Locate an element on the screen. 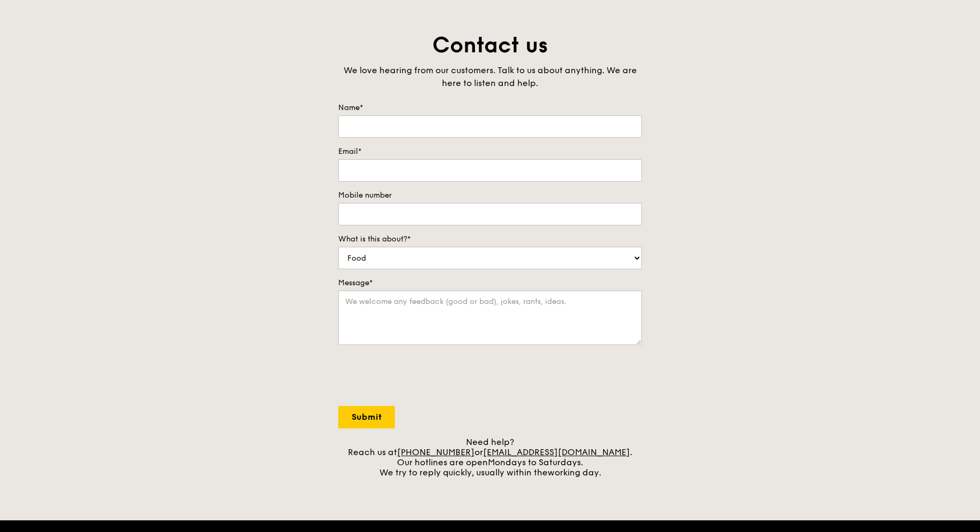  label: What is this about?* is located at coordinates (490, 239).